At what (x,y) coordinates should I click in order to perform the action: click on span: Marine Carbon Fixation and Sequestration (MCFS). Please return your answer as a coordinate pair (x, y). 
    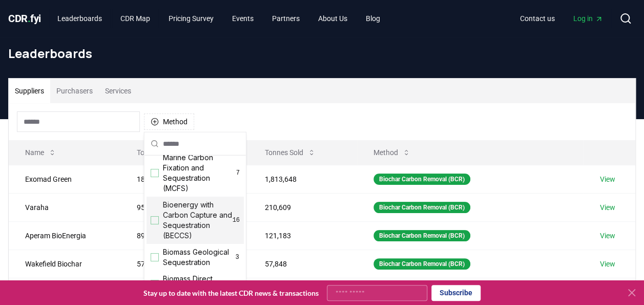
    Looking at the image, I should click on (199, 173).